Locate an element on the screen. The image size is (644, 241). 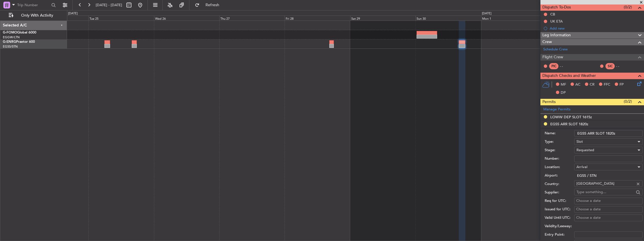
a: EGGW/LTN is located at coordinates (11, 37).